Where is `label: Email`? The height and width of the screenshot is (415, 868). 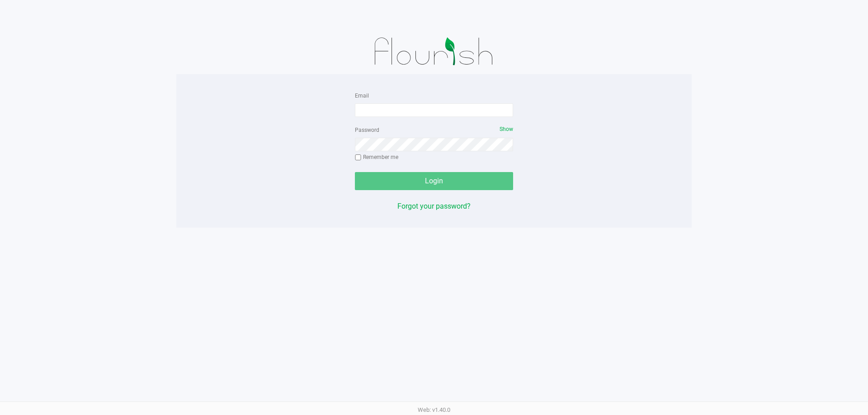 label: Email is located at coordinates (362, 96).